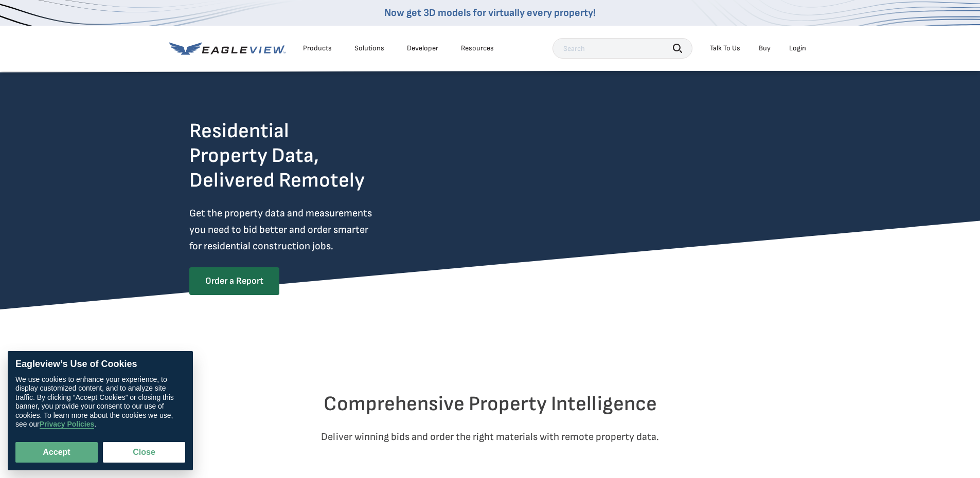 This screenshot has height=478, width=980. Describe the element at coordinates (369, 49) in the screenshot. I see `div: Solutions` at that location.